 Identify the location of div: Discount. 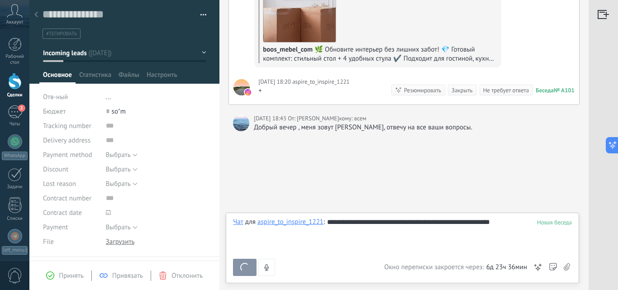
(71, 169).